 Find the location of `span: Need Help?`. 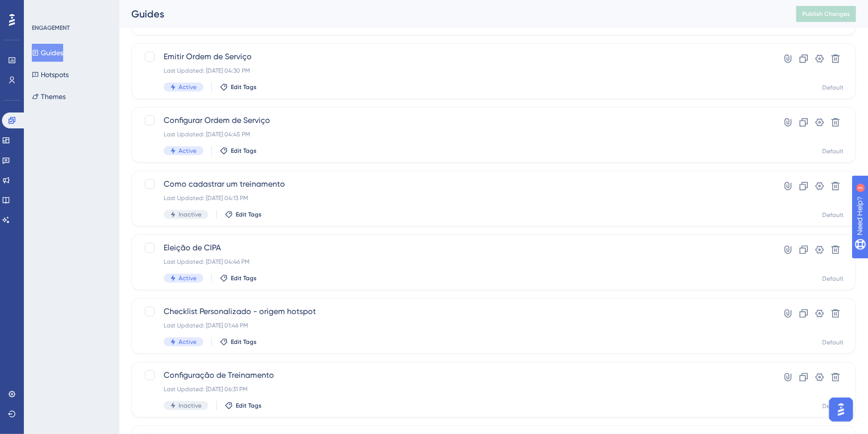

span: Need Help? is located at coordinates (43, 8).